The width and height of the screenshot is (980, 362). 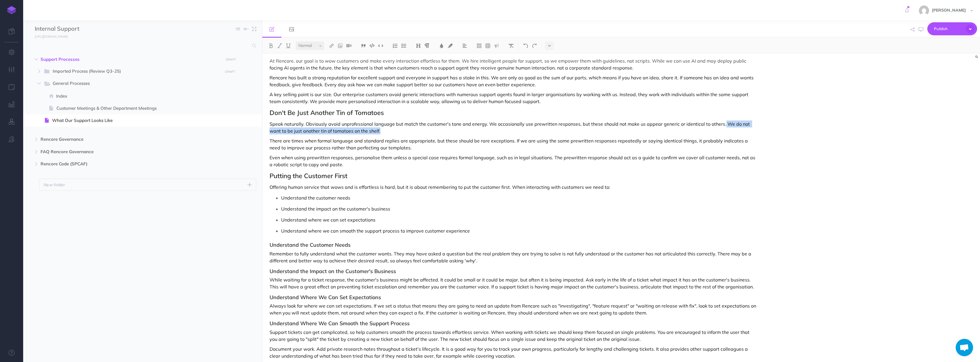 What do you see at coordinates (513, 187) in the screenshot?
I see `p: Offering human service that wows and is effortless is hard, but it is about remembering to put th...` at bounding box center [513, 187].